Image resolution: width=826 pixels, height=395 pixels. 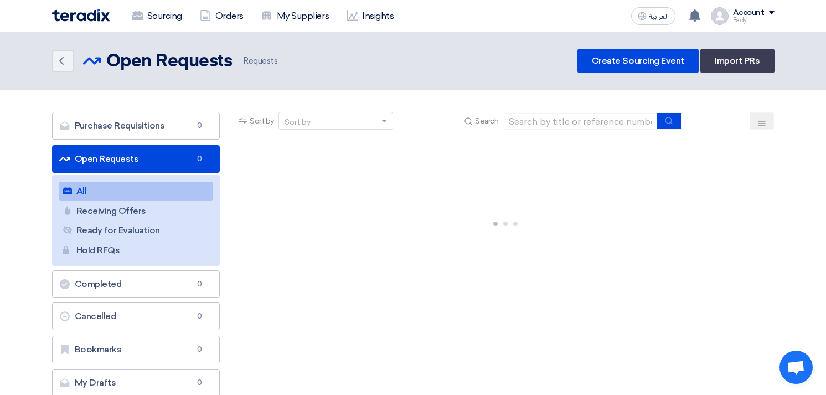 I want to click on img: profile_test.png, so click(x=720, y=16).